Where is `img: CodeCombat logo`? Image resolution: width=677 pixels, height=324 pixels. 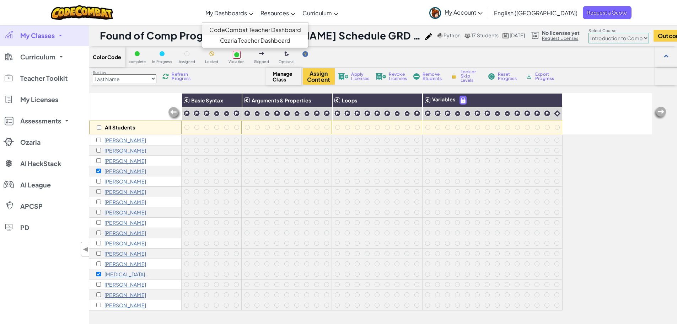 img: CodeCombat logo is located at coordinates (82, 12).